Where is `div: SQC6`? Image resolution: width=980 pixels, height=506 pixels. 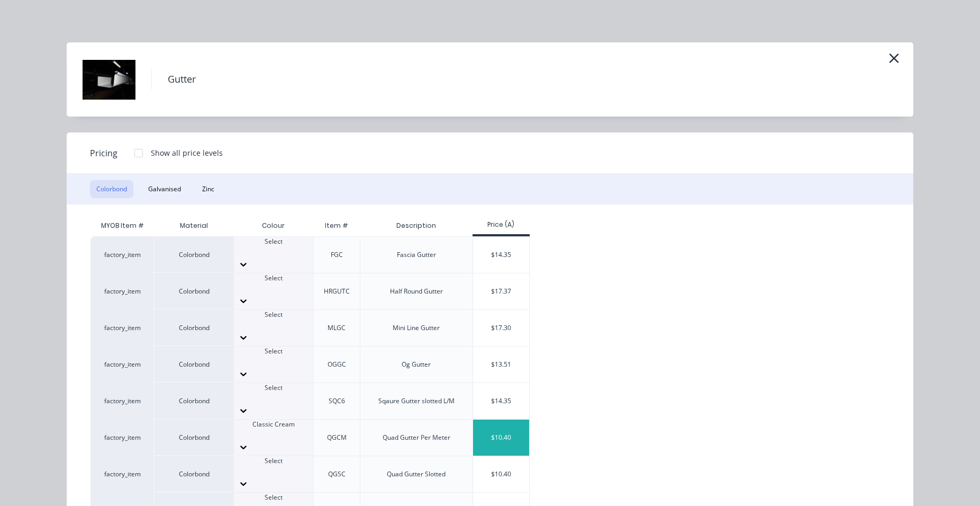 div: SQC6 is located at coordinates (337, 401).